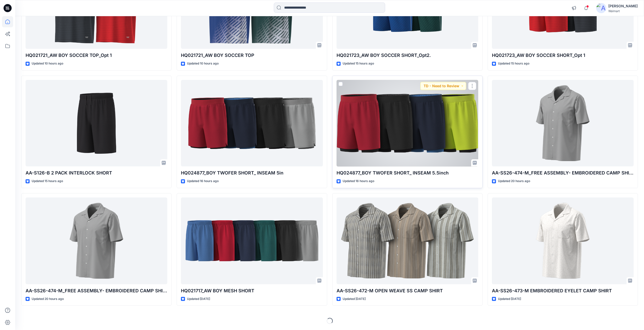  I want to click on a: HQ021717_AW BOY MESH SHORT, so click(252, 241).